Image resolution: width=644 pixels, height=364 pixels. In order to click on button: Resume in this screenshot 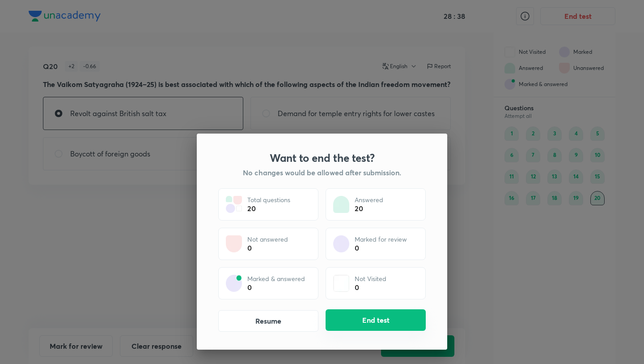, I will do `click(268, 321)`.